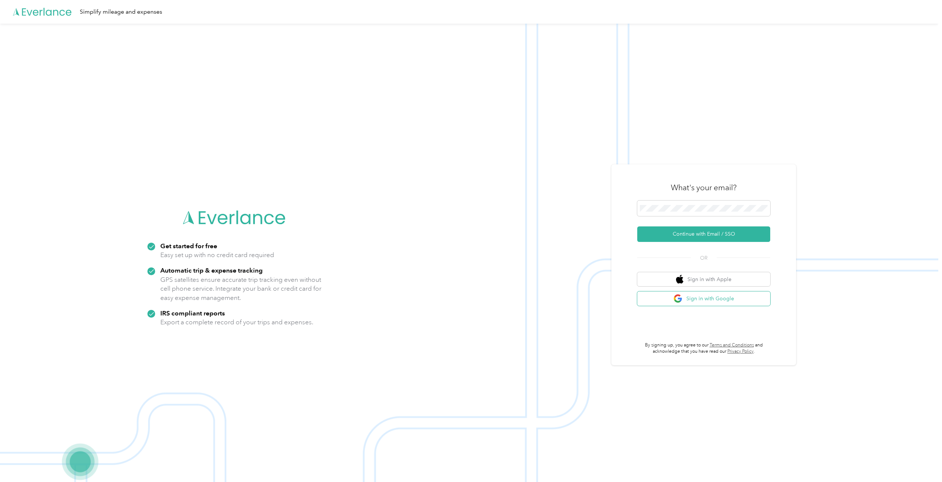  Describe the element at coordinates (189, 246) in the screenshot. I see `strong: Get started for free` at that location.